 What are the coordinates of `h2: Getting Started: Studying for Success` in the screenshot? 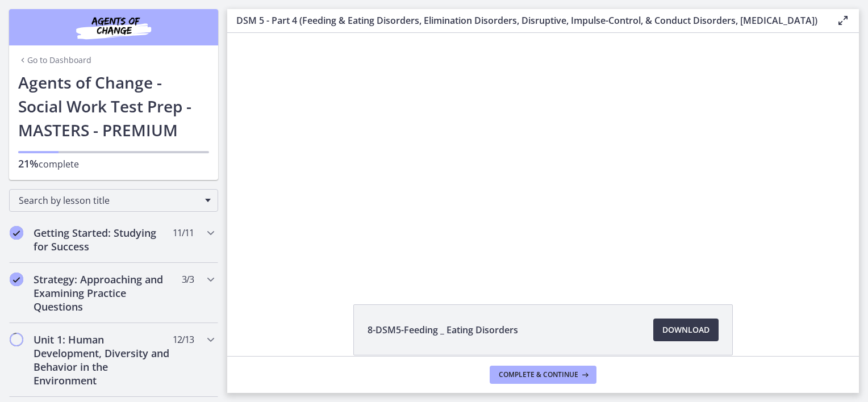 It's located at (103, 240).